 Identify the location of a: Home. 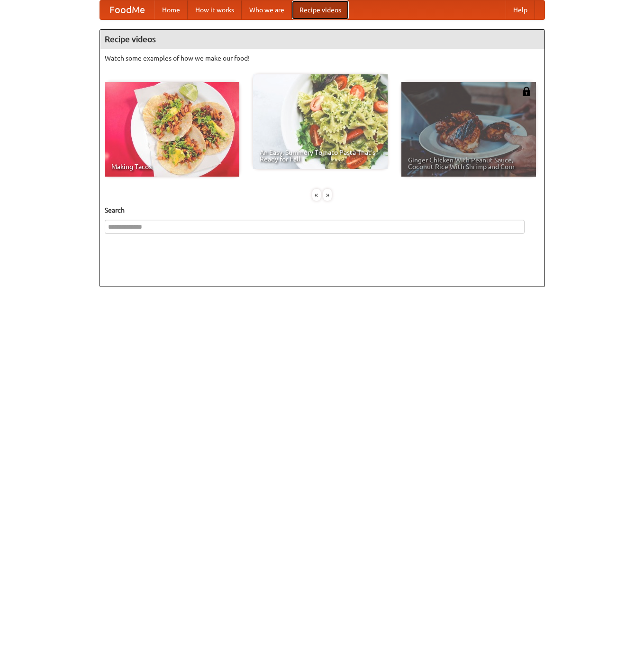
(171, 10).